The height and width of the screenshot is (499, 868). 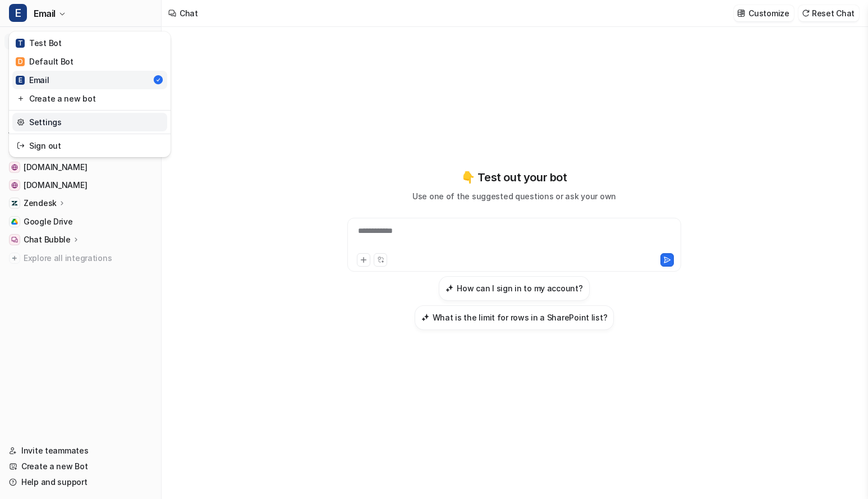 I want to click on span: Email, so click(x=44, y=14).